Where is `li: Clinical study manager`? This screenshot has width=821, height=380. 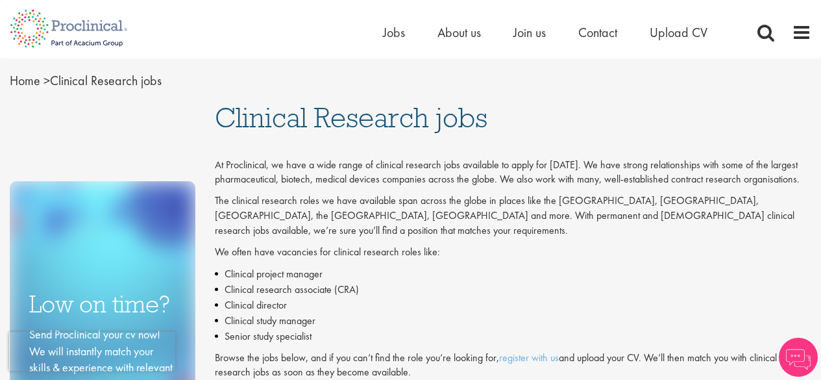 li: Clinical study manager is located at coordinates (513, 321).